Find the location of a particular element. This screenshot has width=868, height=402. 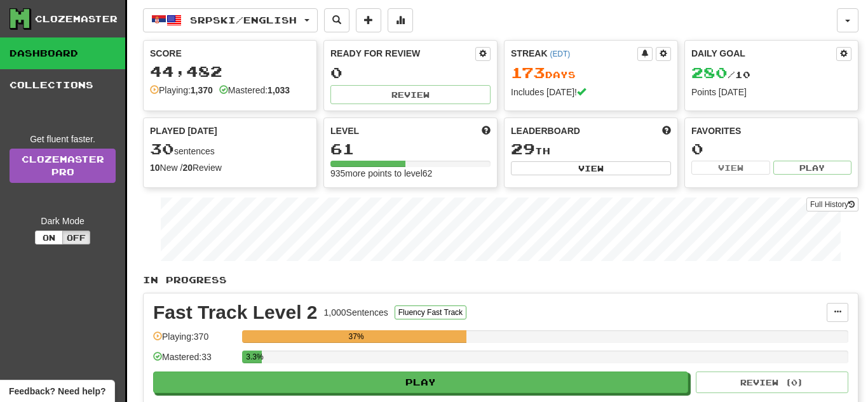

div: Get fluent faster. is located at coordinates (62, 139).